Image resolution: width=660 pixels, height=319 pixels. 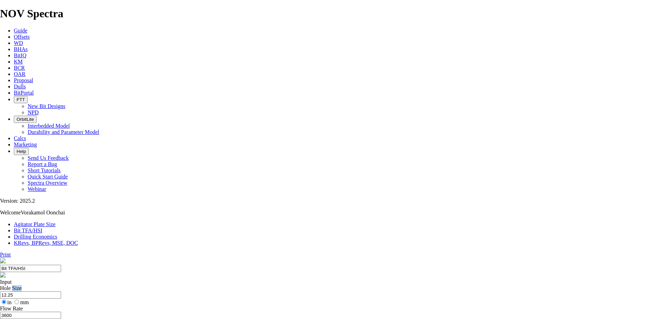 What do you see at coordinates (21, 151) in the screenshot?
I see `button: Help` at bounding box center [21, 151].